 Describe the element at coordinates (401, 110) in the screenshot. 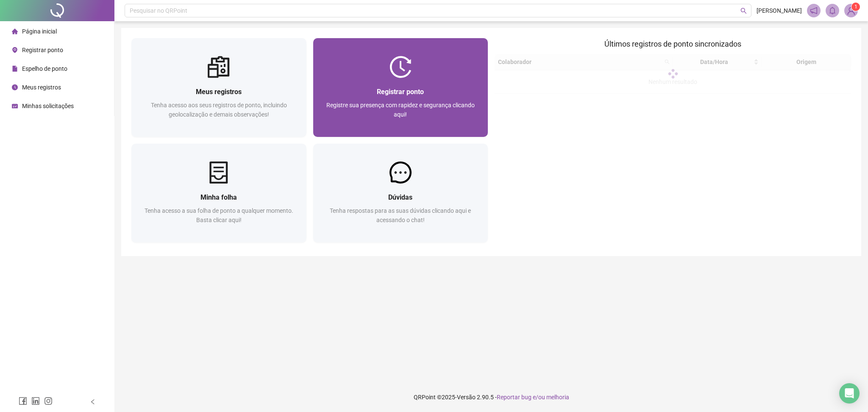

I see `span: Registre sua presença com rapidez e segurança clicando aqui!` at that location.